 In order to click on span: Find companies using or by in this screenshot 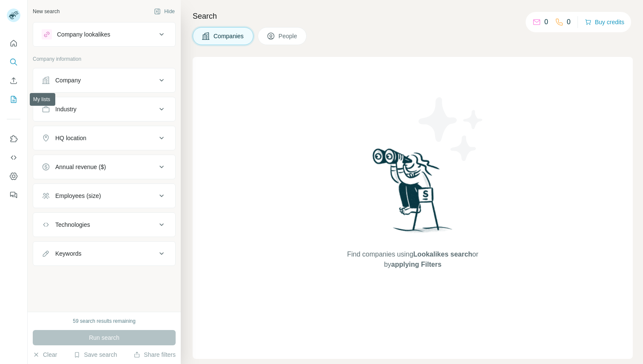, I will do `click(413, 260)`.